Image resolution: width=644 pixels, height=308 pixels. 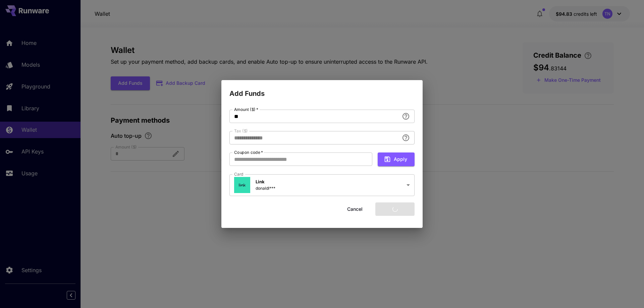 What do you see at coordinates (355, 209) in the screenshot?
I see `button: Cancel` at bounding box center [355, 209].